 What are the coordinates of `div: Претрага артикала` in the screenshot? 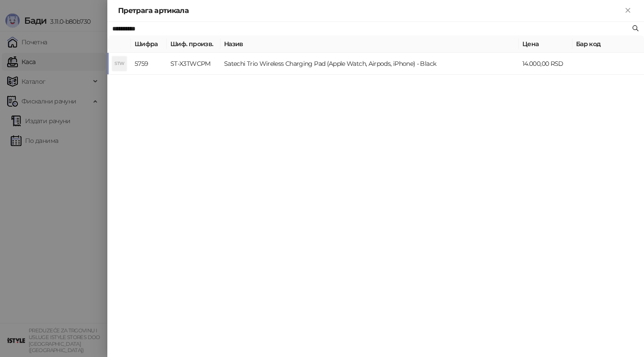 It's located at (370, 11).